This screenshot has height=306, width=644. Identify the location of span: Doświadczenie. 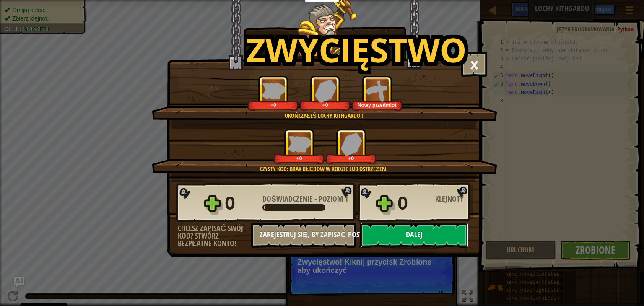
(288, 199).